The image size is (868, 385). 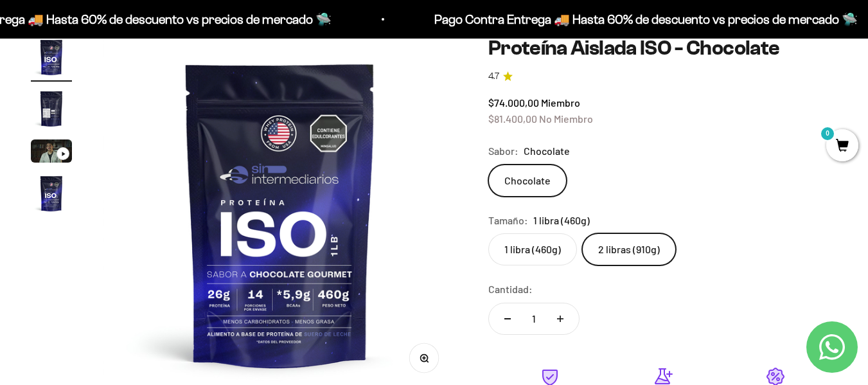 I want to click on button: Ir al artículo 4, so click(x=52, y=195).